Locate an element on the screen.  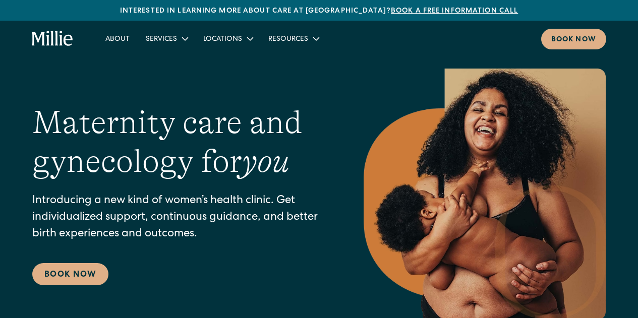
a: About is located at coordinates (118, 38).